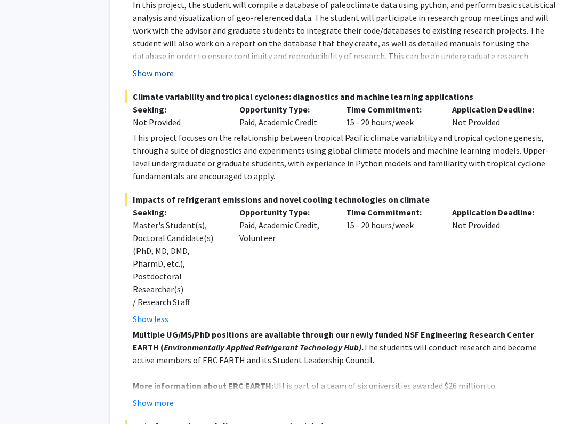  Describe the element at coordinates (333, 341) in the screenshot. I see `strong: Multiple UG/MS/PhD positions are available through our newly funded NSF Engineering Research Cent...` at that location.